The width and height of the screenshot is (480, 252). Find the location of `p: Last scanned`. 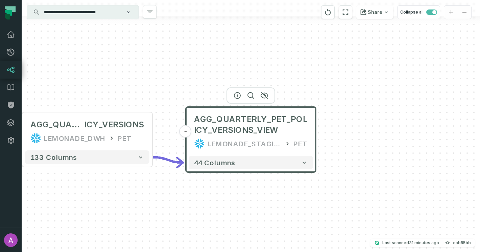

p: Last scanned is located at coordinates (411, 242).